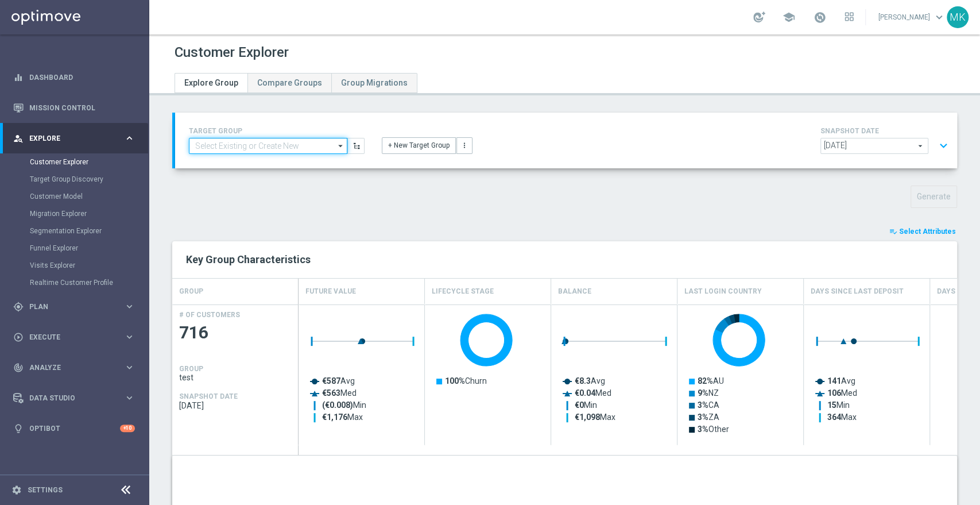 The image size is (980, 505). What do you see at coordinates (587, 417) in the screenshot?
I see `tspan: €1,098` at bounding box center [587, 417].